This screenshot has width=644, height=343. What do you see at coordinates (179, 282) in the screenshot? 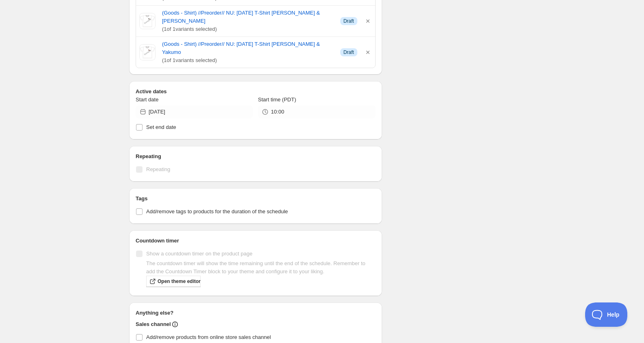
I see `span: Open theme editor` at bounding box center [179, 282].